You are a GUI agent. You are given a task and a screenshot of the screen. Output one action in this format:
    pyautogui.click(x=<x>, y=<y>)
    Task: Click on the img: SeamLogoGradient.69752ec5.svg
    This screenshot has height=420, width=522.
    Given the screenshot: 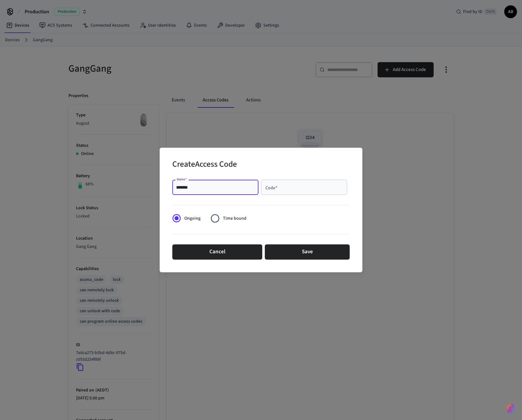 What is the action you would take?
    pyautogui.click(x=511, y=408)
    